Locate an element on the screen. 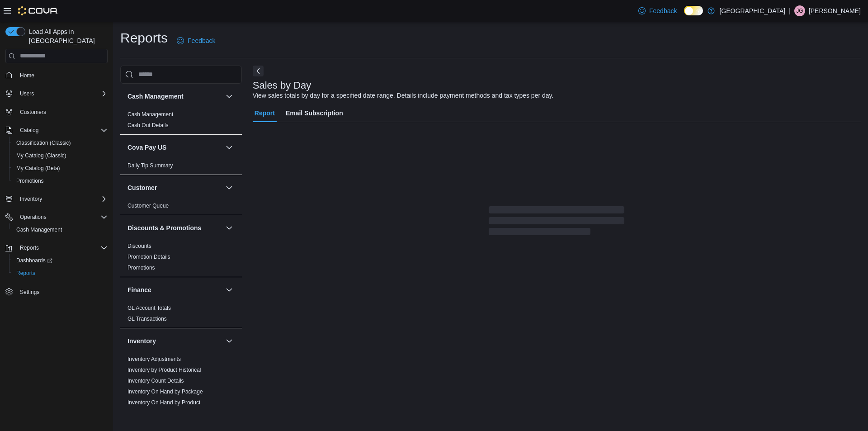  button: Promotions is located at coordinates (60, 181).